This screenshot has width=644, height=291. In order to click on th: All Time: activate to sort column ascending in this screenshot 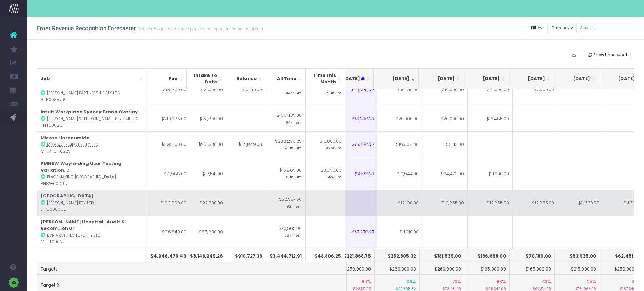, I will do `click(285, 79)`.